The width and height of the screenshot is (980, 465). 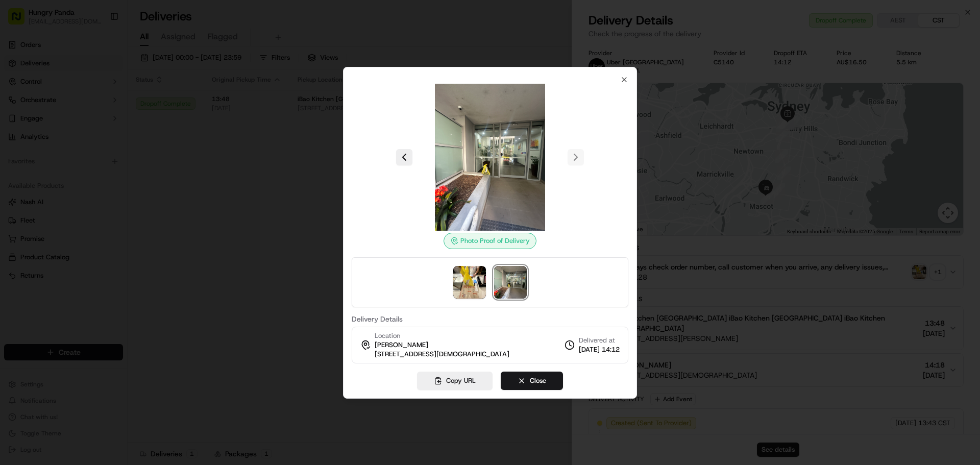 What do you see at coordinates (510, 282) in the screenshot?
I see `button: photo_proof_of_delivery image` at bounding box center [510, 282].